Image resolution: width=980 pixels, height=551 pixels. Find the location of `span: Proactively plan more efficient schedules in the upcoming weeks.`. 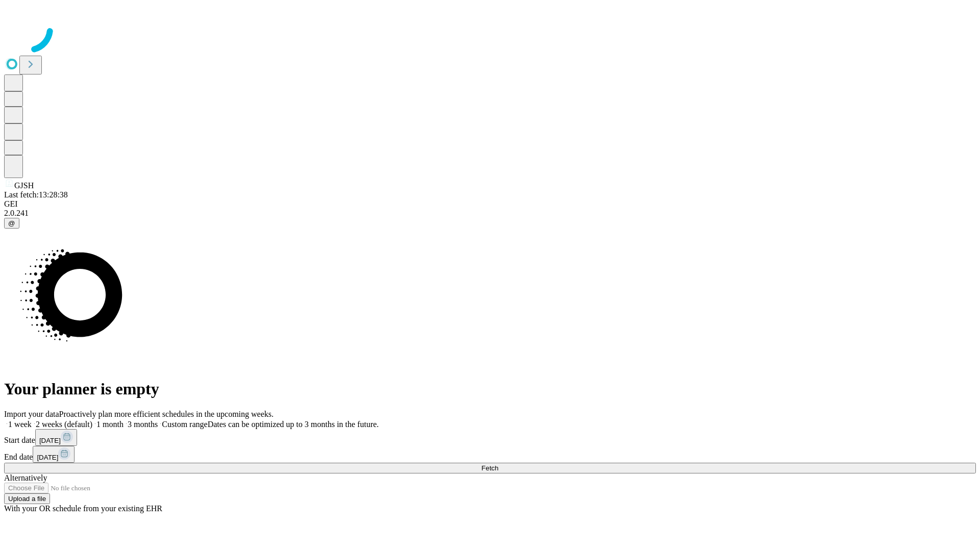

span: Proactively plan more efficient schedules in the upcoming weeks. is located at coordinates (167, 414).